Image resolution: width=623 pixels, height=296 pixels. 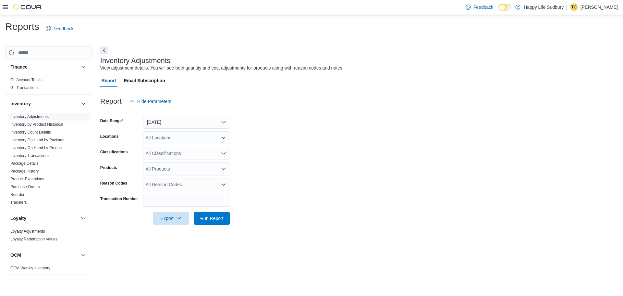 What do you see at coordinates (30, 116) in the screenshot?
I see `span: Inventory Adjustments` at bounding box center [30, 116].